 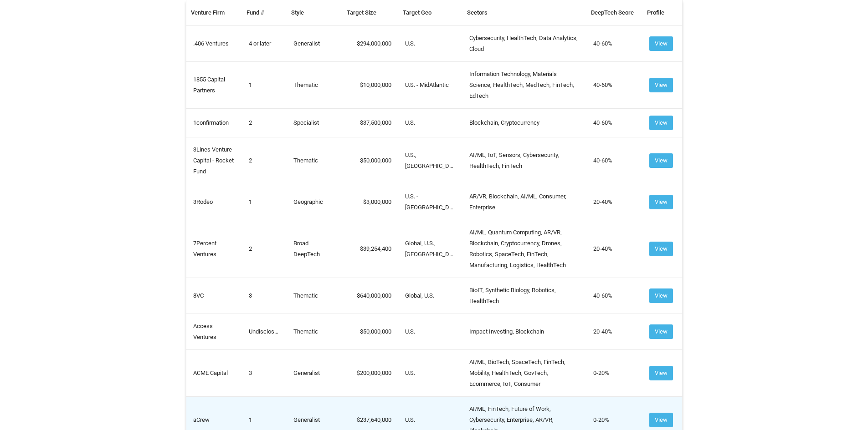 What do you see at coordinates (264, 331) in the screenshot?
I see `td: Undisclosed` at bounding box center [264, 331].